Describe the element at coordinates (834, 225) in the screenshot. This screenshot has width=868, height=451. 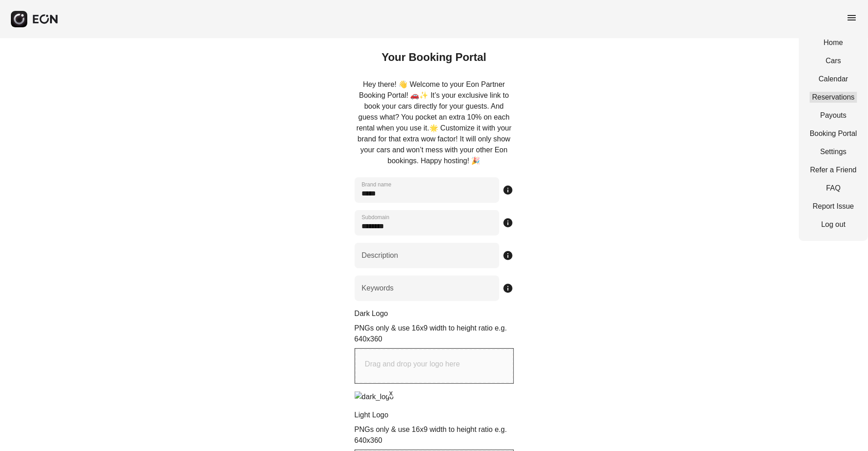
I see `a: Log out` at that location.